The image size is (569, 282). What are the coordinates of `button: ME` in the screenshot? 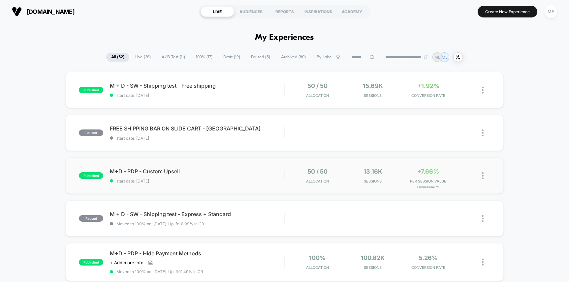 It's located at (550, 12).